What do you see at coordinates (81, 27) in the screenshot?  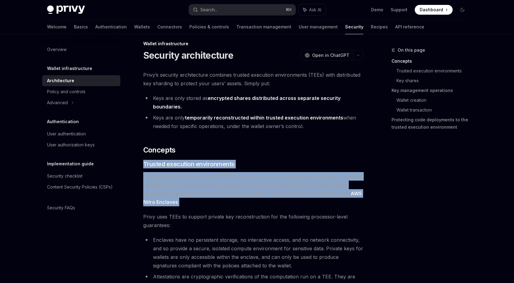 I see `a: Basics` at bounding box center [81, 27].